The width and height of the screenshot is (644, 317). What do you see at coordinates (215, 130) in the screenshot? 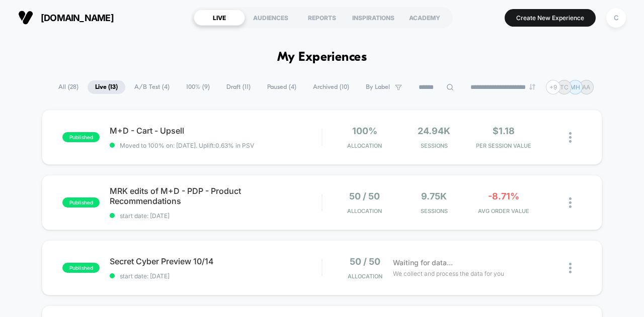
I see `span: M+D - Cart - Upsell` at bounding box center [215, 130].